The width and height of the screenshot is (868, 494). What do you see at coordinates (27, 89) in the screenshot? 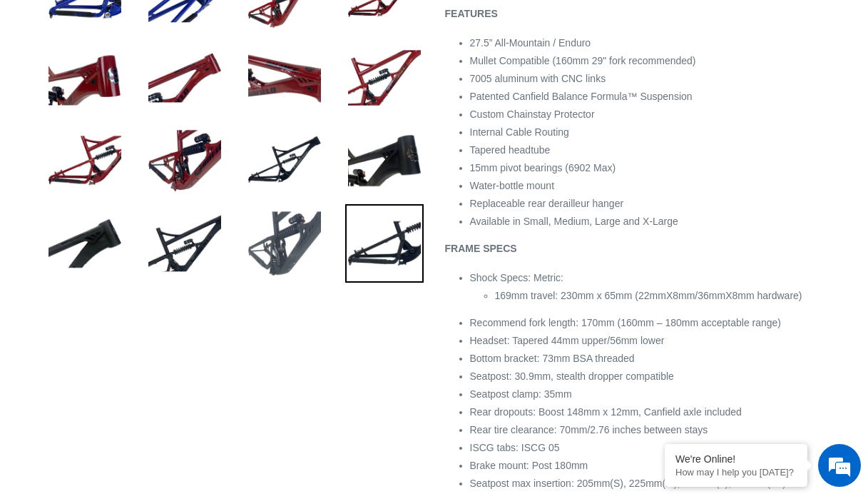
I see `div: Navigation go back` at bounding box center [27, 89].